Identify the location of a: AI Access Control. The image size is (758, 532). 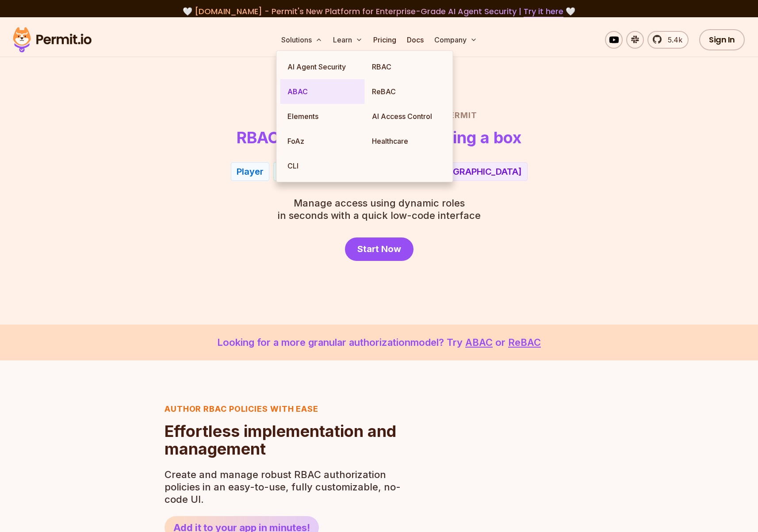
(407, 116).